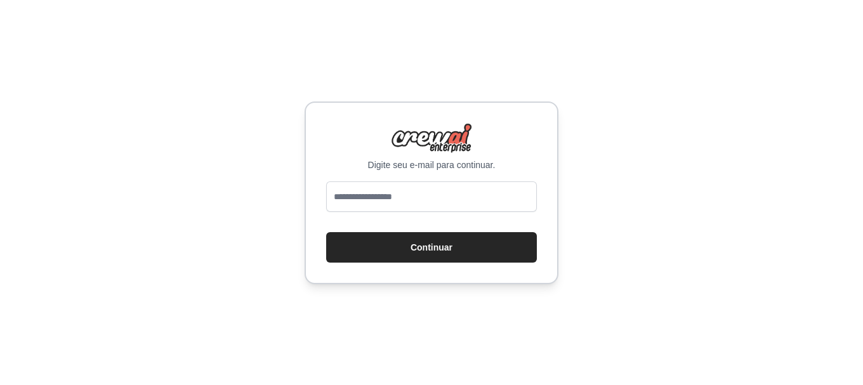  Describe the element at coordinates (432, 165) in the screenshot. I see `font: Digite seu e-mail para continuar.` at that location.